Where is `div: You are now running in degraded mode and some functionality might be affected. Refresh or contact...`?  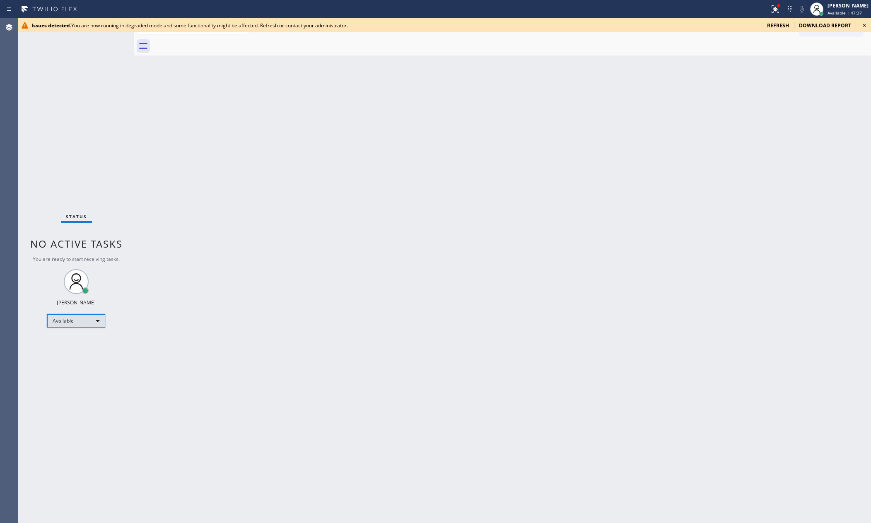 div: You are now running in degraded mode and some functionality might be affected. Refresh or contact... is located at coordinates (396, 25).